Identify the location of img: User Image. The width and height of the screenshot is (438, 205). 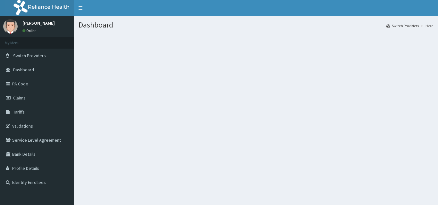
(10, 26).